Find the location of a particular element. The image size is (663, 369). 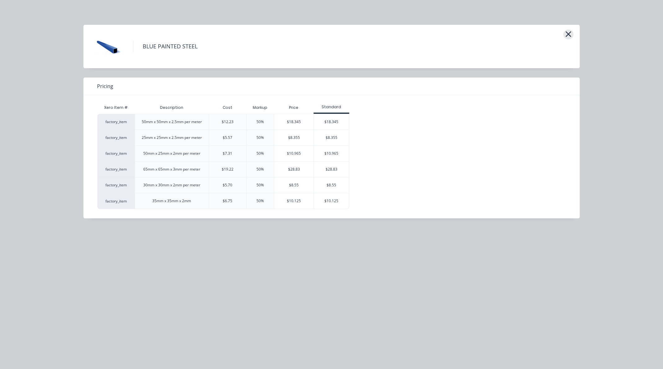

div: $19.22 is located at coordinates (228, 169).